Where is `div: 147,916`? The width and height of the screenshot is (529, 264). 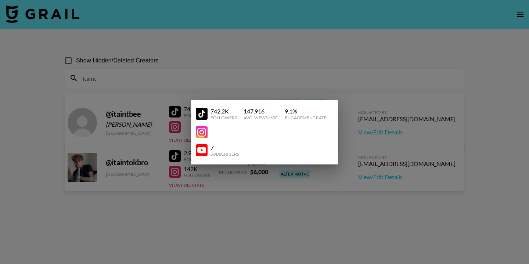
div: 147,916 is located at coordinates (261, 111).